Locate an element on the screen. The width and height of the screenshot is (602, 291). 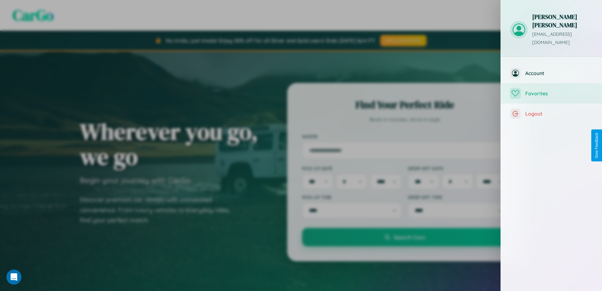
div: Give Feedback is located at coordinates (597, 145).